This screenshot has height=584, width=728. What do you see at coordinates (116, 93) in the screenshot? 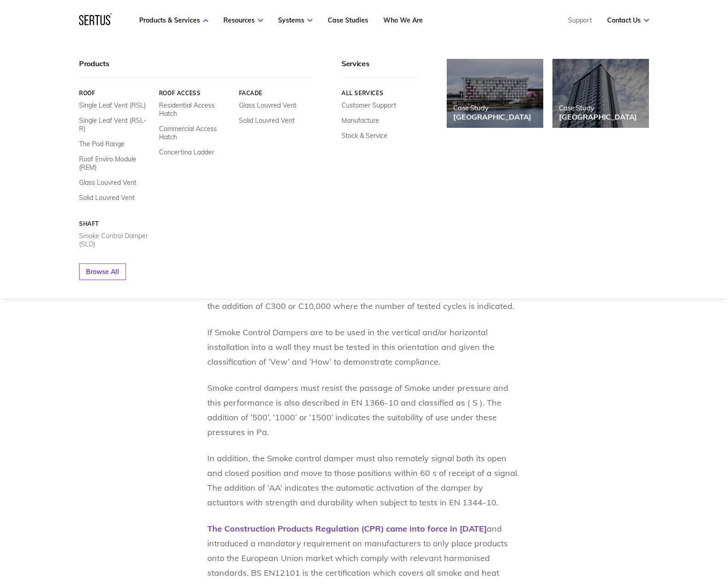
I see `a: Roof` at bounding box center [116, 93].